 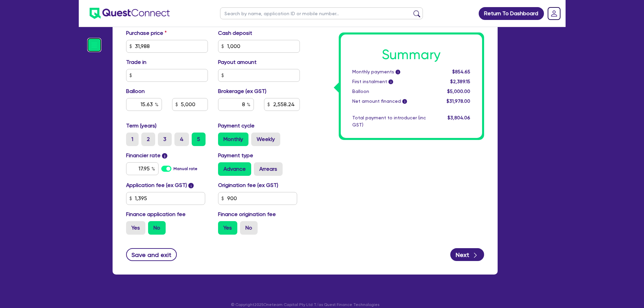 I want to click on label: 1, so click(x=132, y=139).